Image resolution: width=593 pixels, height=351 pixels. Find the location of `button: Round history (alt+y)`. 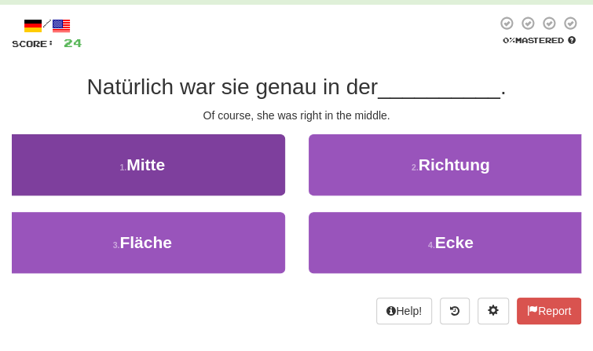

button: Round history (alt+y) is located at coordinates (455, 311).